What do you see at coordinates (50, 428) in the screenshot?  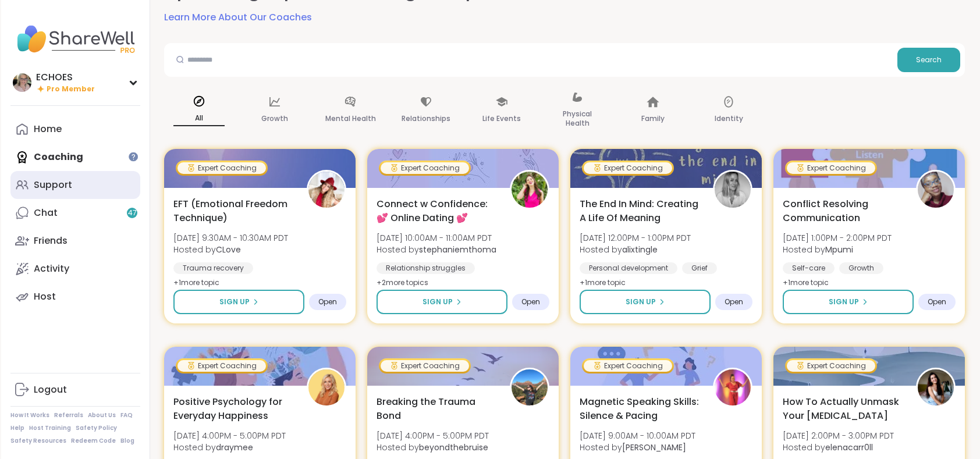 I see `a: Host Training` at bounding box center [50, 428].